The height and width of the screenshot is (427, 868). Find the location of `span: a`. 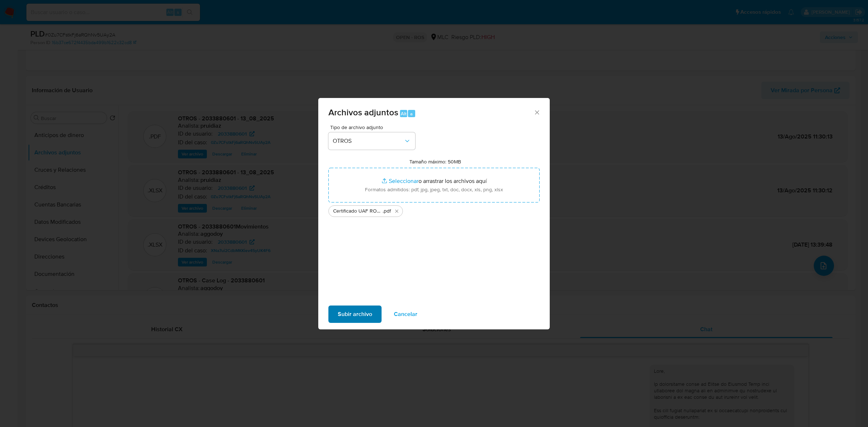

span: a is located at coordinates (411, 114).